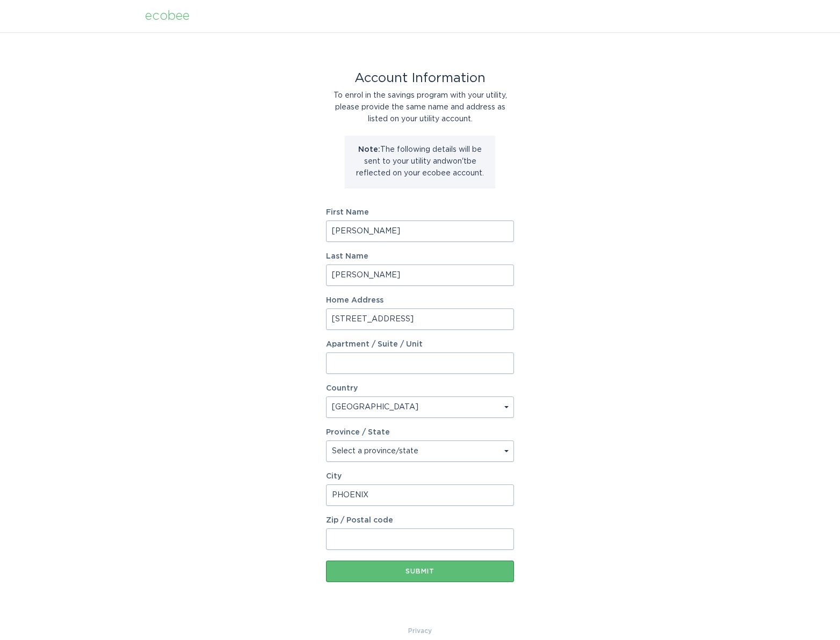 The width and height of the screenshot is (840, 640). What do you see at coordinates (341, 389) in the screenshot?
I see `label: Country` at bounding box center [341, 389].